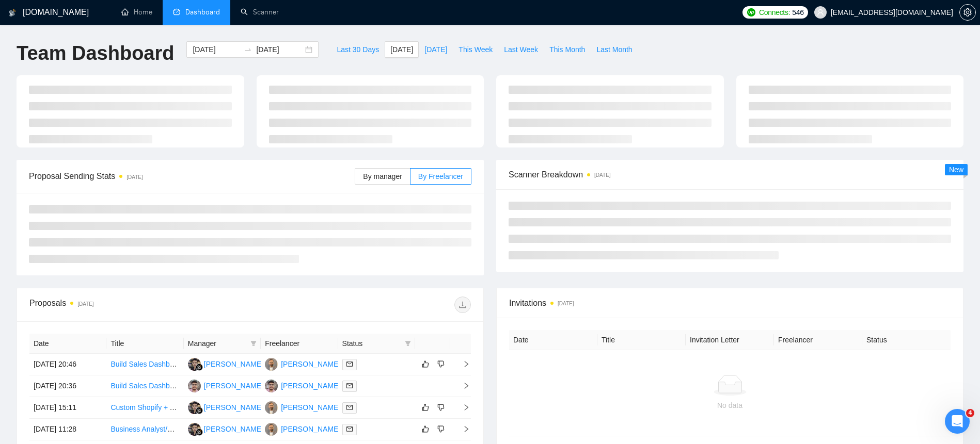  What do you see at coordinates (567, 49) in the screenshot?
I see `button: This Month` at bounding box center [567, 49].